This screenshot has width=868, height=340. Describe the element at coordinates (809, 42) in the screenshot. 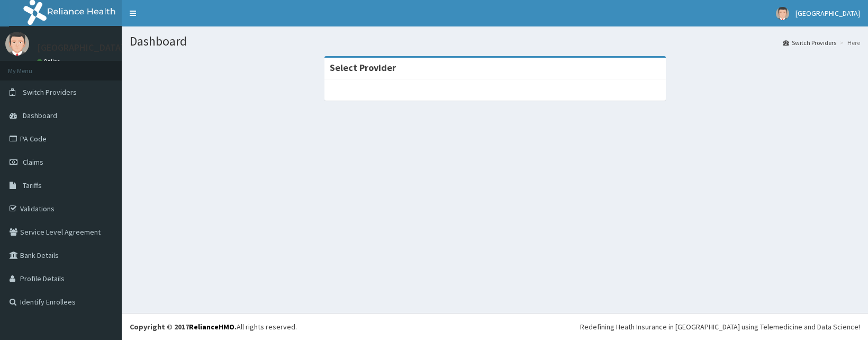

I see `a: Switch Providers` at that location.